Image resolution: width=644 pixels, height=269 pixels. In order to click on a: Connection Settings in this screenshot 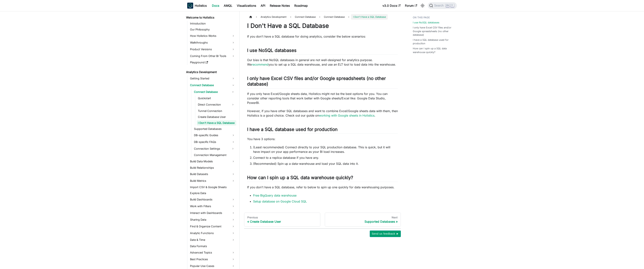, I will do `click(211, 149)`.